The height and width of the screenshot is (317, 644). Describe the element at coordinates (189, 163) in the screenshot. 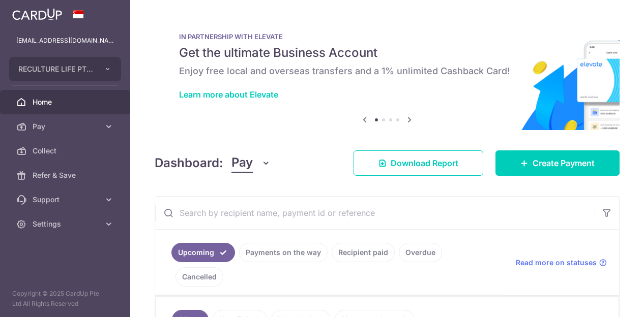

I see `h4: Dashboard:` at that location.